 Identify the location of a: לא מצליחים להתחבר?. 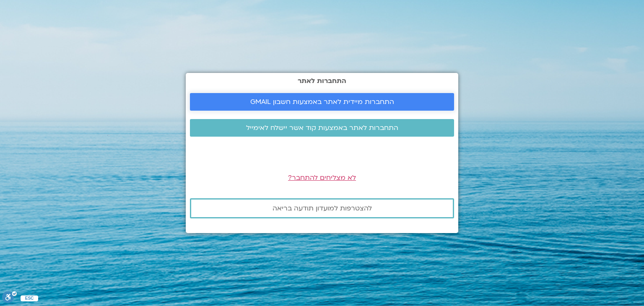
(322, 178).